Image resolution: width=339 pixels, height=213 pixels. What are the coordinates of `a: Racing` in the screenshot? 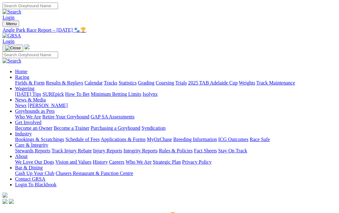 It's located at (22, 77).